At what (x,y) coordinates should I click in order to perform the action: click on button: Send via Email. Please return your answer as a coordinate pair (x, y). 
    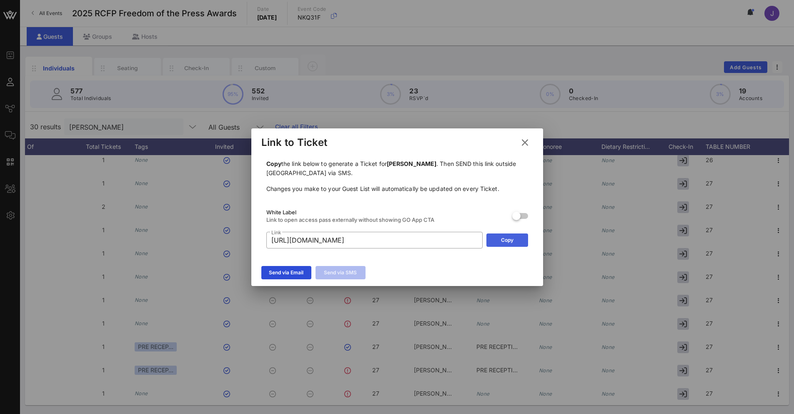
    Looking at the image, I should click on (286, 273).